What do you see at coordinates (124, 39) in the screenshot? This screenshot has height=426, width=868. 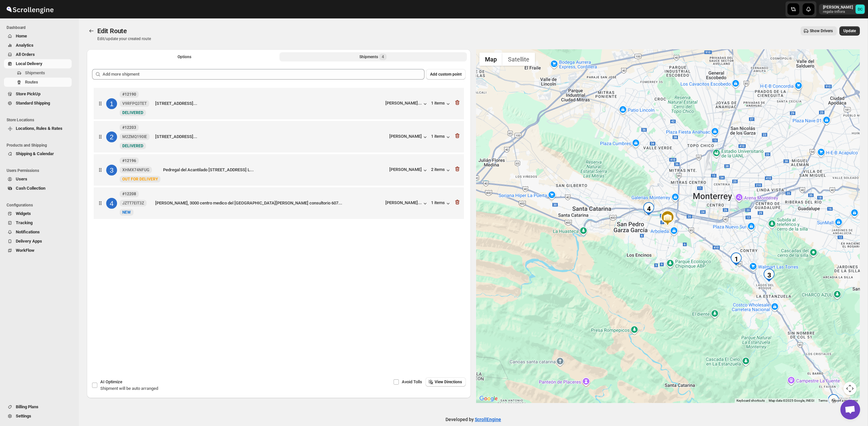 I see `p: Edit/update your created route` at bounding box center [124, 39].